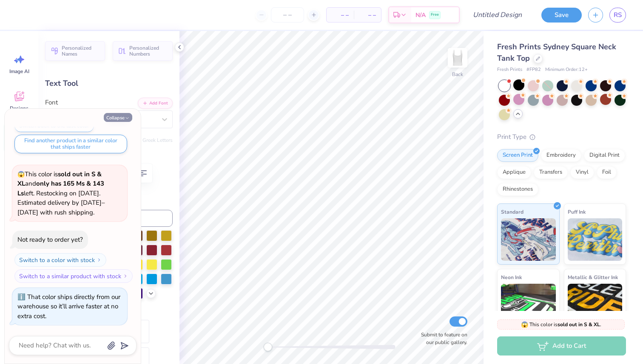 This screenshot has height=364, width=643. What do you see at coordinates (518, 155) in the screenshot?
I see `div: Screen Print` at bounding box center [518, 155].